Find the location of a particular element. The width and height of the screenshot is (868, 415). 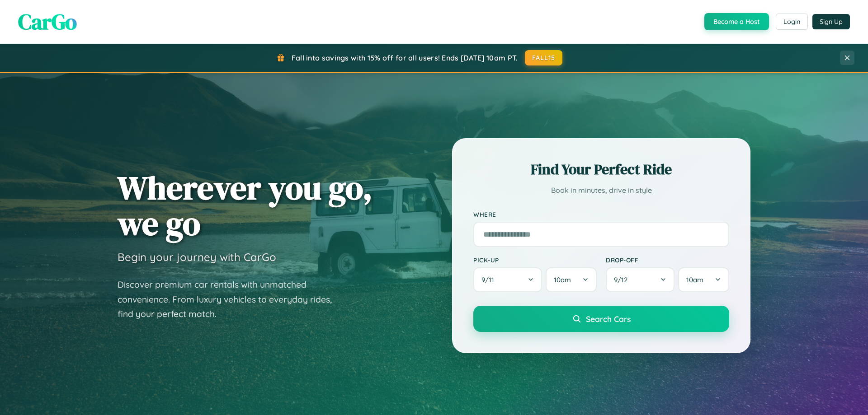

button: FALL15 is located at coordinates (544, 58).